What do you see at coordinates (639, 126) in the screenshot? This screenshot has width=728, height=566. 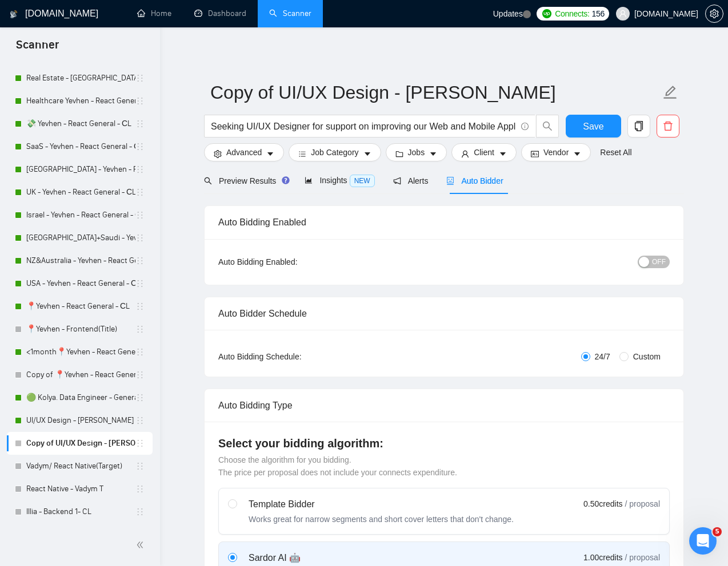 I see `button: copy` at bounding box center [639, 126].